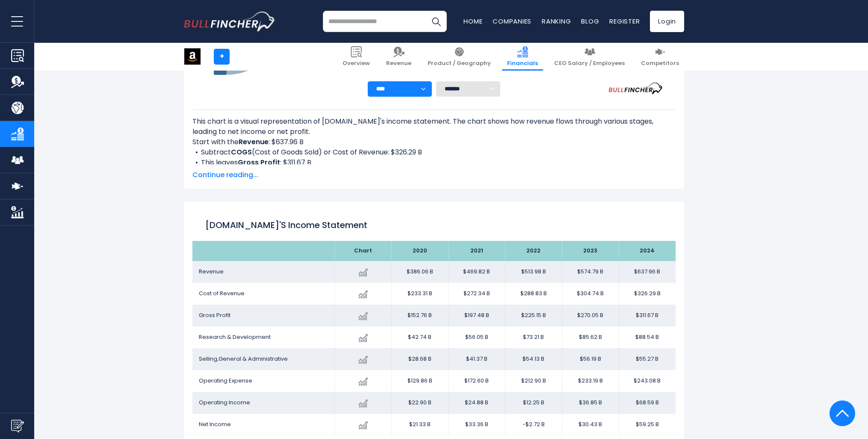 Image resolution: width=868 pixels, height=439 pixels. I want to click on b: Revenue, so click(254, 141).